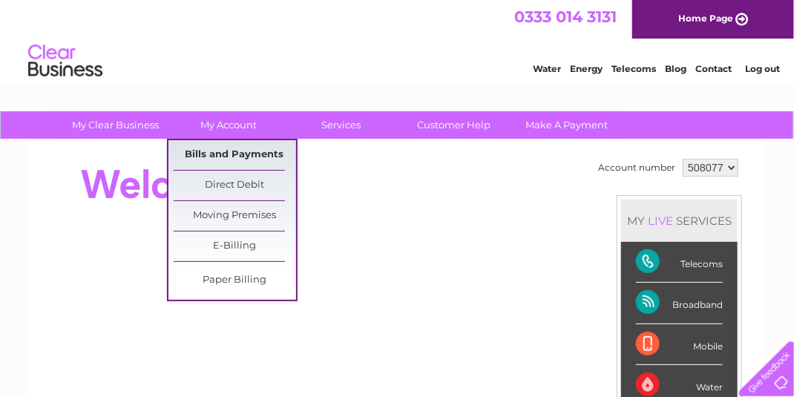 This screenshot has height=397, width=794. Describe the element at coordinates (679, 220) in the screenshot. I see `div: MY SERVICES` at that location.